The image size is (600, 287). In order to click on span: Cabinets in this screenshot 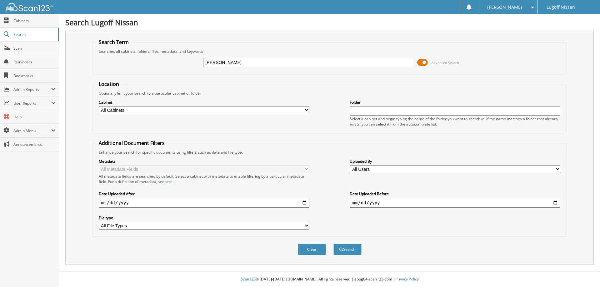, I will do `click(34, 21)`.